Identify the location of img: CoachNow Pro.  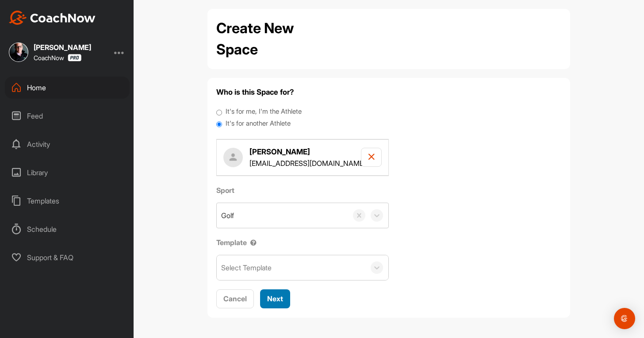
(74, 58).